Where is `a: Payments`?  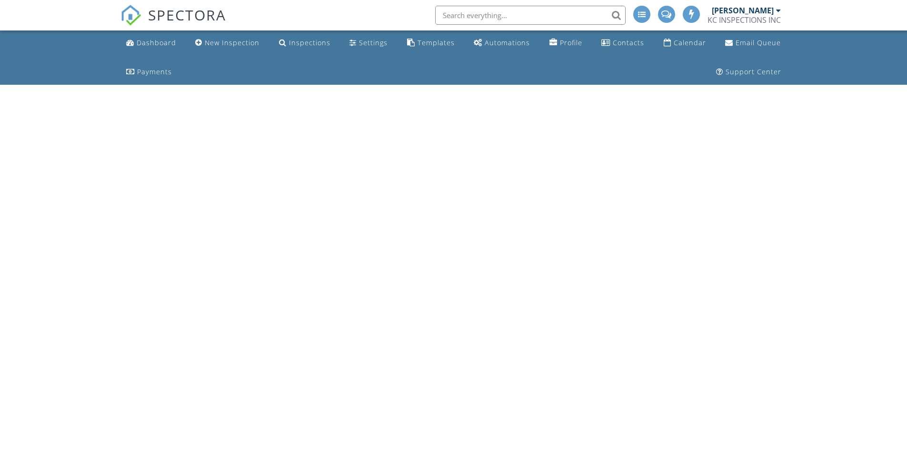
a: Payments is located at coordinates (149, 72).